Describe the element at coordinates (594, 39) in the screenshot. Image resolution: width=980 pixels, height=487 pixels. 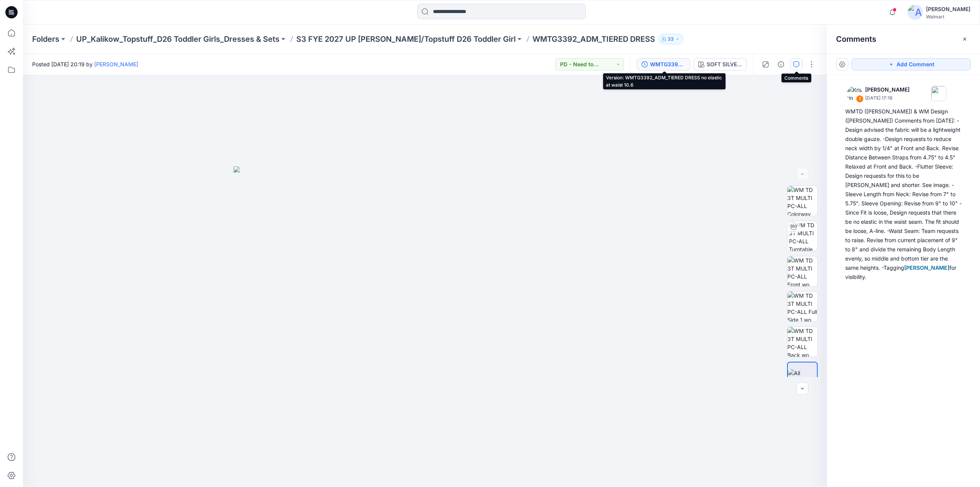
I see `p: WMTG3392_ADM_TIERED DRESS` at that location.